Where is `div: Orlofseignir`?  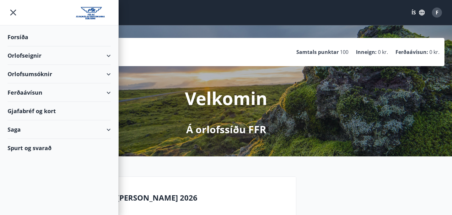
div: Orlofseignir is located at coordinates (59, 56).